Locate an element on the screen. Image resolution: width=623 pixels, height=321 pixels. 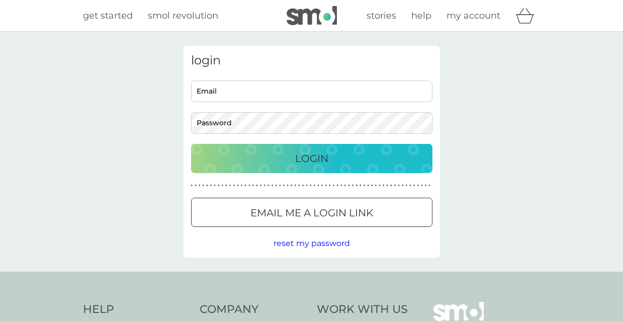
span: smol revolution is located at coordinates (183, 16).